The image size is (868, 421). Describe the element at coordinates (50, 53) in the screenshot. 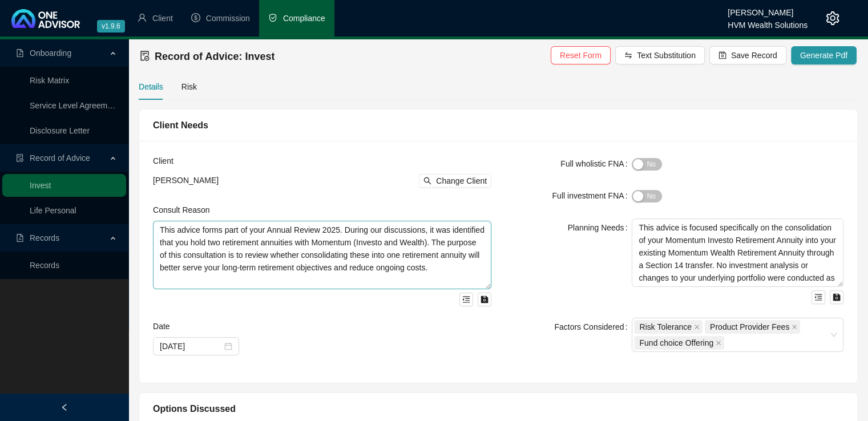

I see `span: Onboarding` at that location.